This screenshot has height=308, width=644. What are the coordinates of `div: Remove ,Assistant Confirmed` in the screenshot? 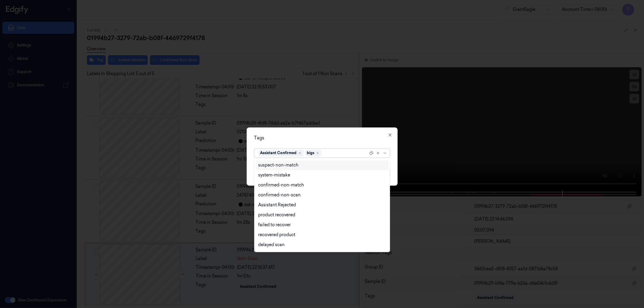 It's located at (300, 153).